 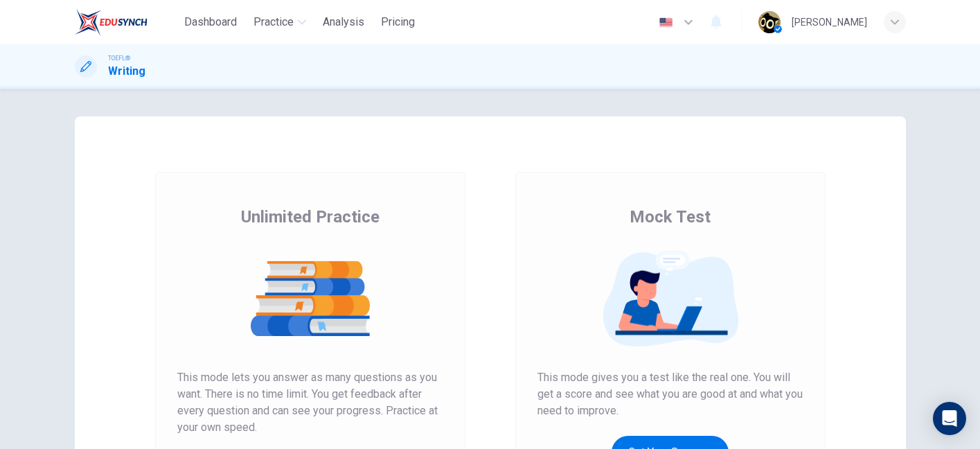 I want to click on div: Open Intercom Messenger, so click(x=950, y=419).